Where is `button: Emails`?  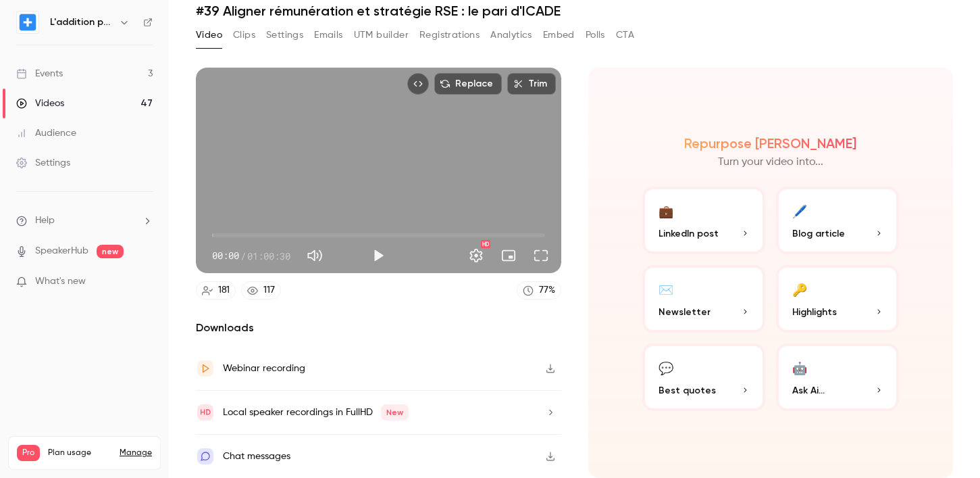
button: Emails is located at coordinates (328, 35).